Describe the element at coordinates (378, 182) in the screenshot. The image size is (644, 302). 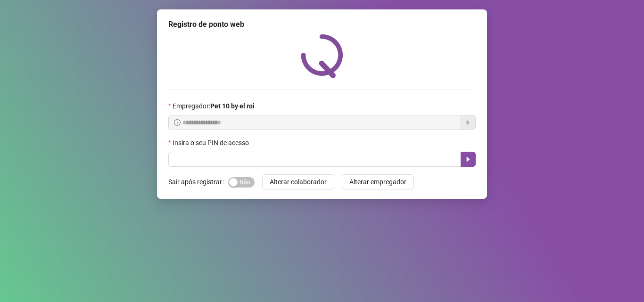
I see `span: Alterar empregador` at that location.